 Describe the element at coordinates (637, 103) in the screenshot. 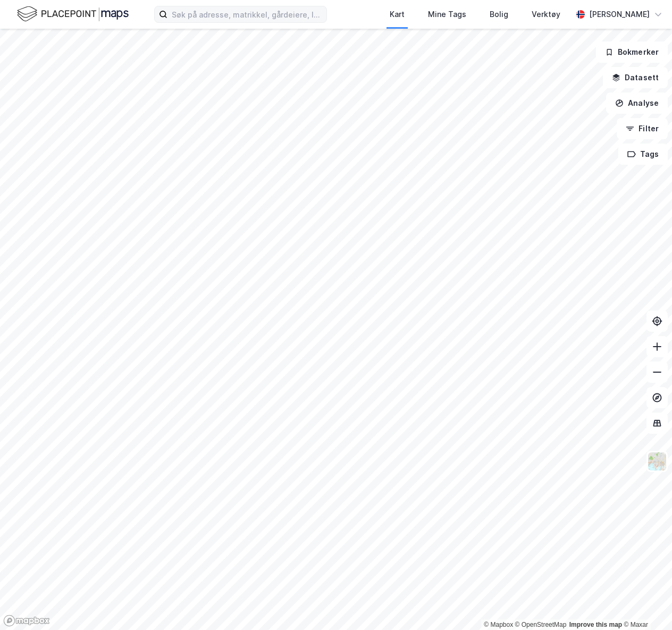

I see `button: Analyse` at that location.